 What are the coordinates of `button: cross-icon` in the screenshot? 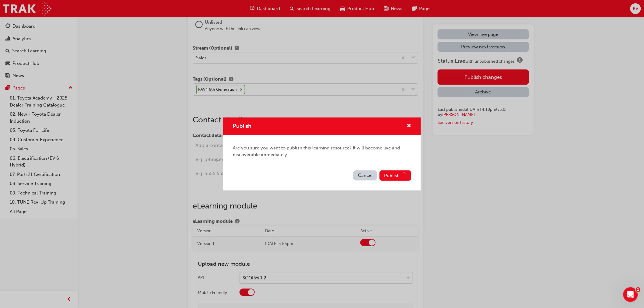 It's located at (409, 126).